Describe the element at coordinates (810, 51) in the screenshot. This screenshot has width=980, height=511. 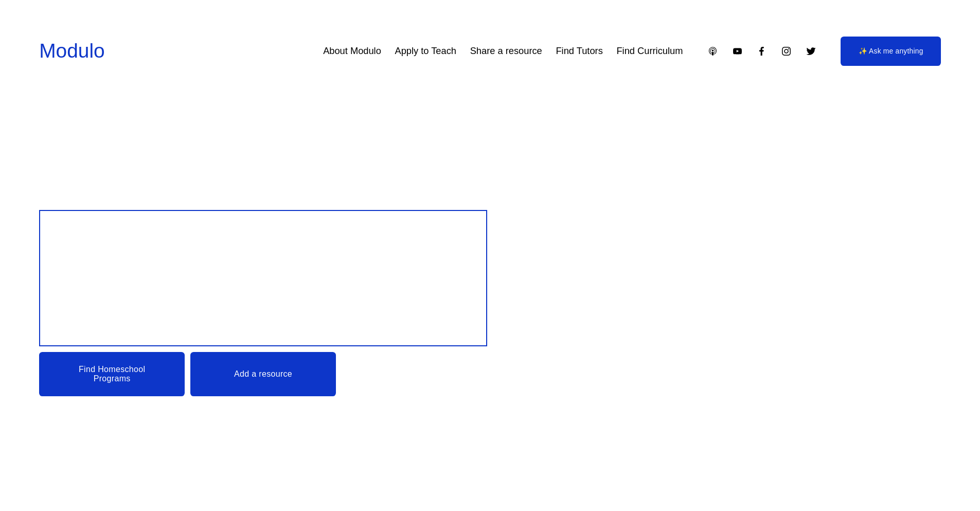
I see `a: Twitter` at that location.